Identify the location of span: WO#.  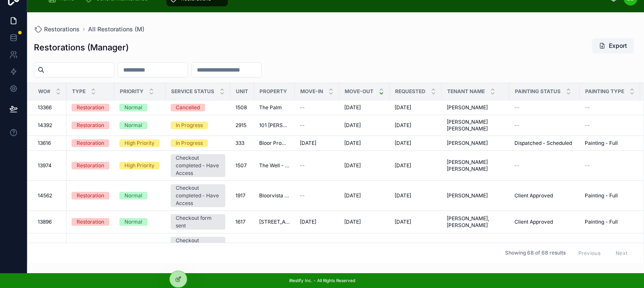
(44, 91).